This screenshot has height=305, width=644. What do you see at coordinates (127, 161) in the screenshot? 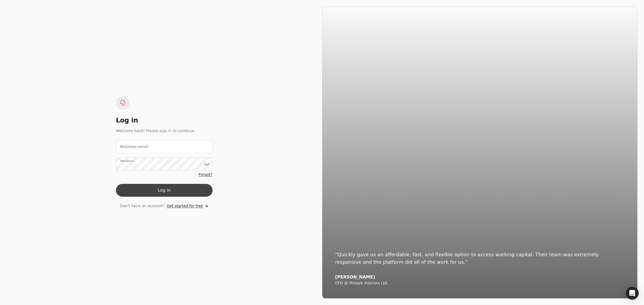
I see `label: Password` at bounding box center [127, 161].